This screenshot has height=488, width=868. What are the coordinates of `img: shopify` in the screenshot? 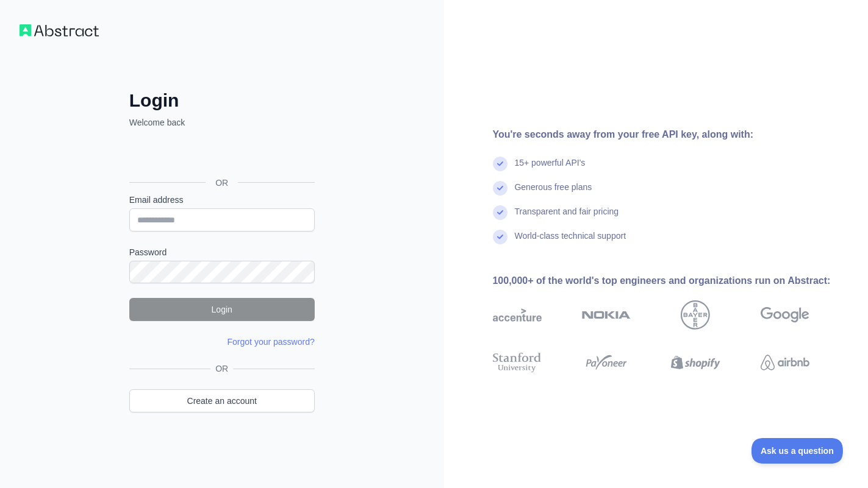 It's located at (695, 363).